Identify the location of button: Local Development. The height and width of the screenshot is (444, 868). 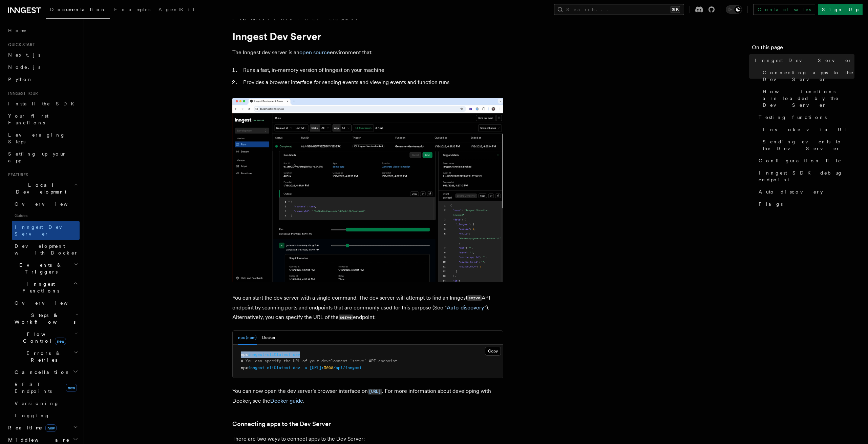
(43, 188).